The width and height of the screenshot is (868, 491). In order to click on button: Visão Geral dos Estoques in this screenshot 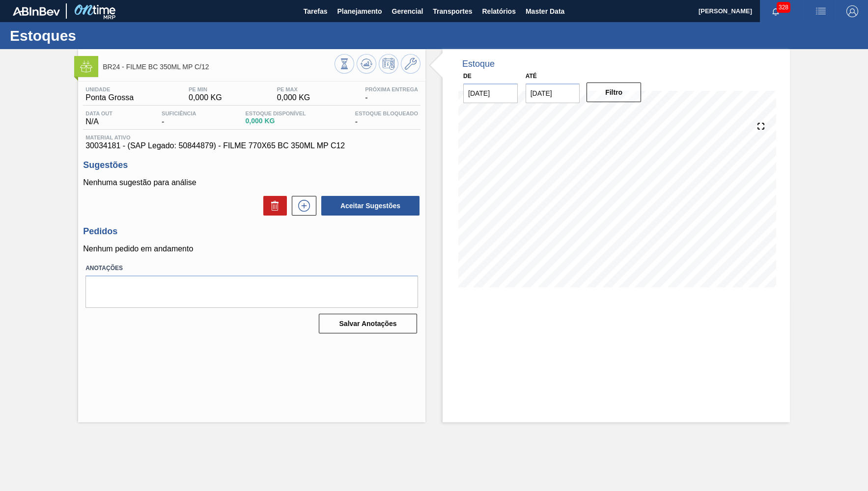, I will do `click(344, 64)`.